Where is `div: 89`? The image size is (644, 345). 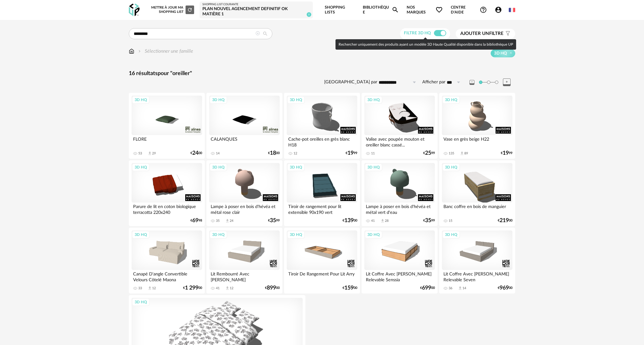 div: 89 is located at coordinates (466, 153).